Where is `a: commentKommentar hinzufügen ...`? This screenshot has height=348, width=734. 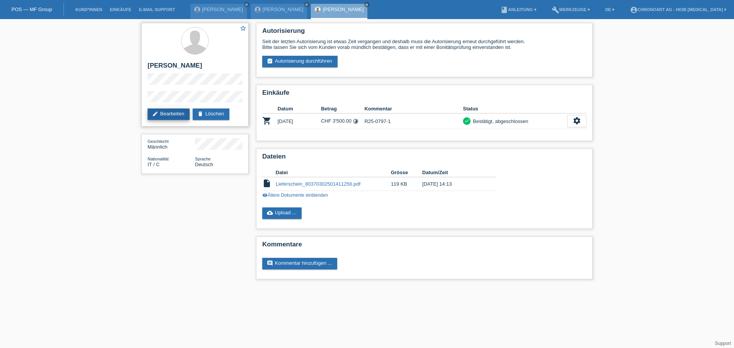
a: commentKommentar hinzufügen ... is located at coordinates (300, 264).